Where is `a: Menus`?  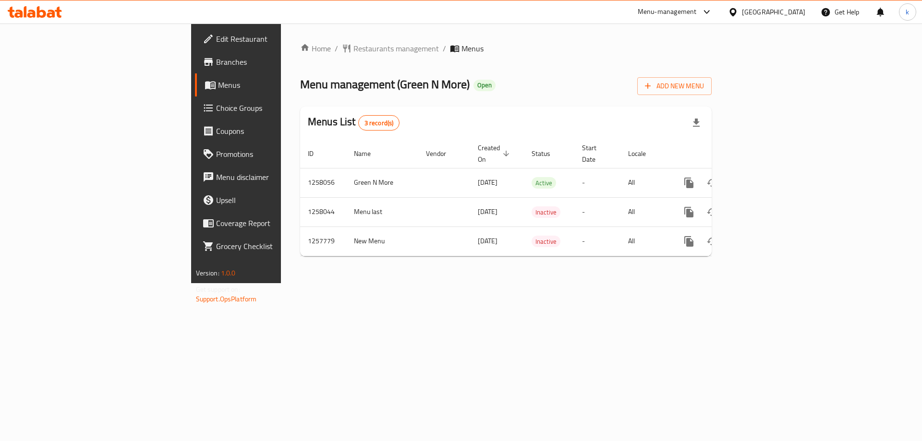
a: Menus is located at coordinates (270, 85).